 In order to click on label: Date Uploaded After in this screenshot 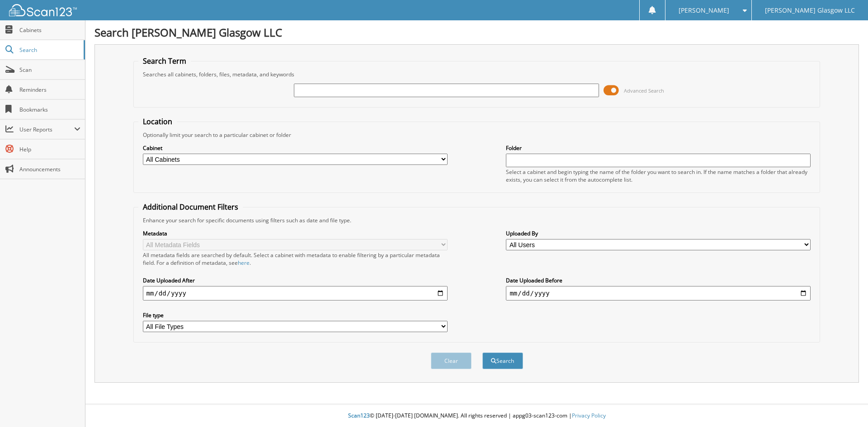, I will do `click(295, 280)`.